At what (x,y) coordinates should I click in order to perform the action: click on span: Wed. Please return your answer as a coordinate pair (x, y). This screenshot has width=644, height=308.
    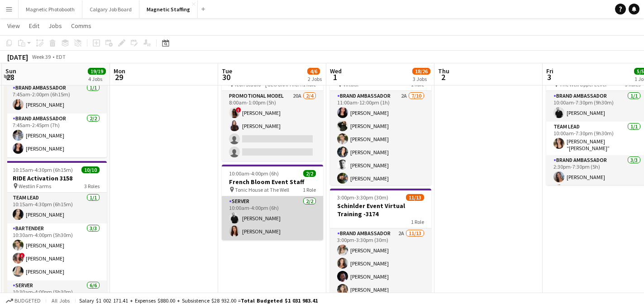
    Looking at the image, I should click on (336, 71).